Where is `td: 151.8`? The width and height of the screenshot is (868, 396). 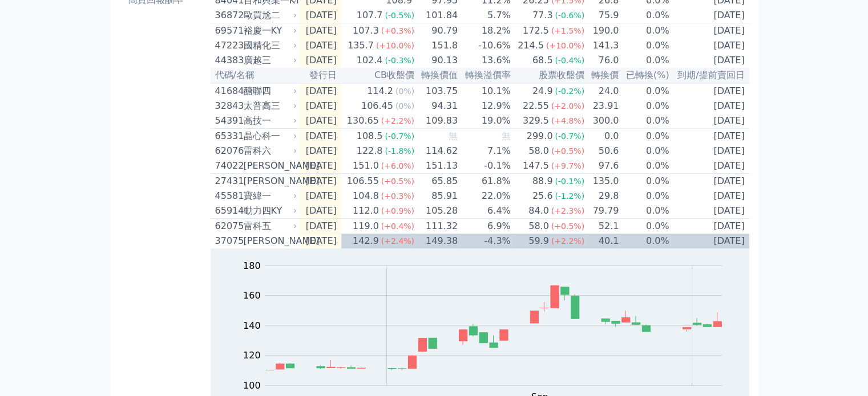
td: 151.8 is located at coordinates (436, 45).